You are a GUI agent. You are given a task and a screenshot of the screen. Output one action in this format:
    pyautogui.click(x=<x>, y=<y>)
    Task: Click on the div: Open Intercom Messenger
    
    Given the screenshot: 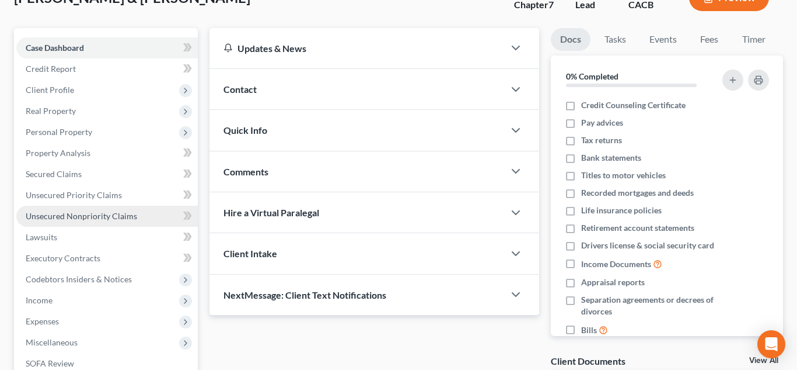 What is the action you would take?
    pyautogui.click(x=772, y=344)
    